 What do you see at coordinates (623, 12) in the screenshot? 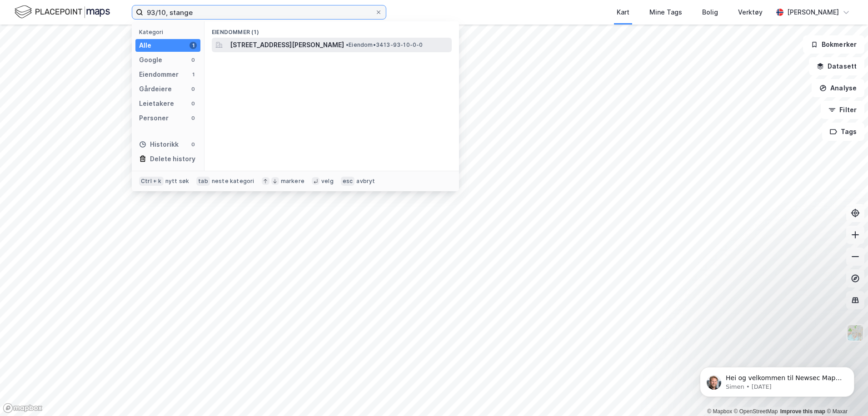
I see `div: Kart` at bounding box center [623, 12].